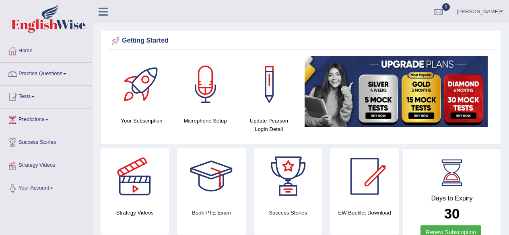 Image resolution: width=509 pixels, height=235 pixels. What do you see at coordinates (301, 41) in the screenshot?
I see `div: Getting Started` at bounding box center [301, 41].